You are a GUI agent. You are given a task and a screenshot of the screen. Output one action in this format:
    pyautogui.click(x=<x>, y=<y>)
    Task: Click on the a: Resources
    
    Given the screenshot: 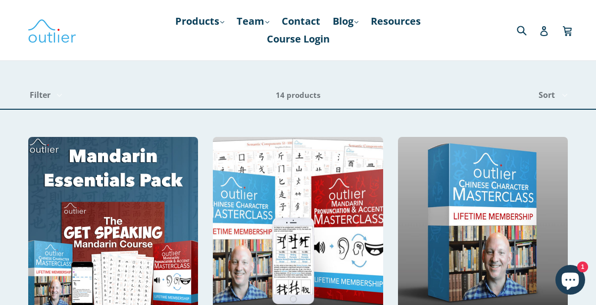 What is the action you would take?
    pyautogui.click(x=395, y=21)
    